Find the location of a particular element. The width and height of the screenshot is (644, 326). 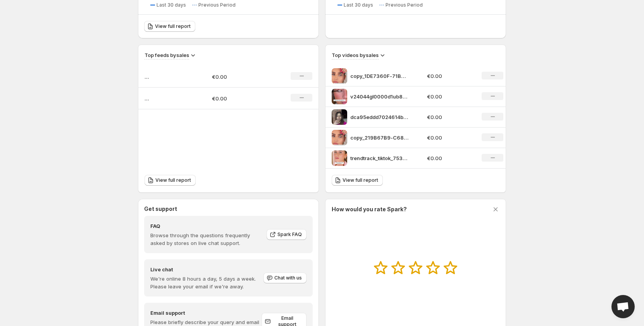

p: We're online 8 hours a day, 5 days a week. Please leave your email if we're away. is located at coordinates (206, 283).